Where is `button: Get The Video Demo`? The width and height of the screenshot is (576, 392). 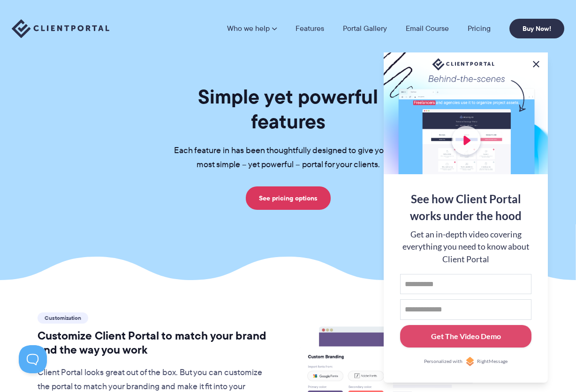
button: Get The Video Demo is located at coordinates (466, 336).